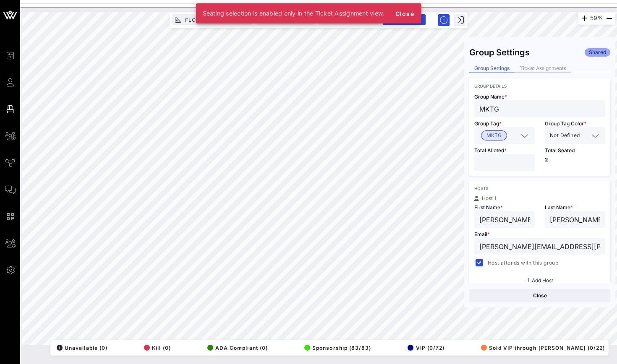  Describe the element at coordinates (82, 348) in the screenshot. I see `span: Unavailable (0)` at that location.